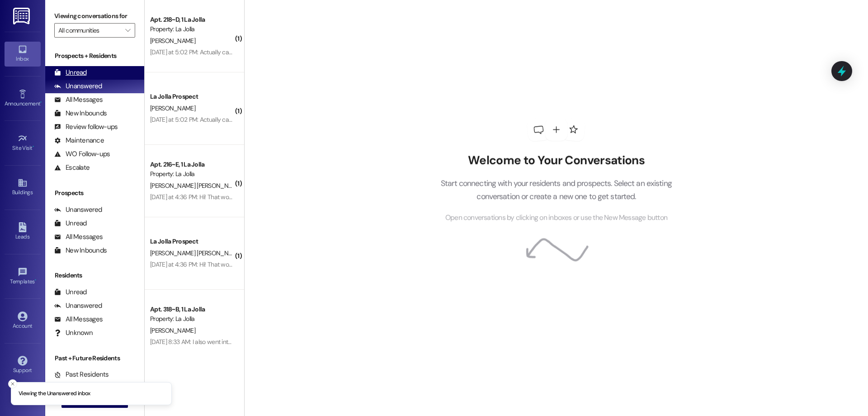  What do you see at coordinates (79, 140) in the screenshot?
I see `div: Maintenance` at bounding box center [79, 140].